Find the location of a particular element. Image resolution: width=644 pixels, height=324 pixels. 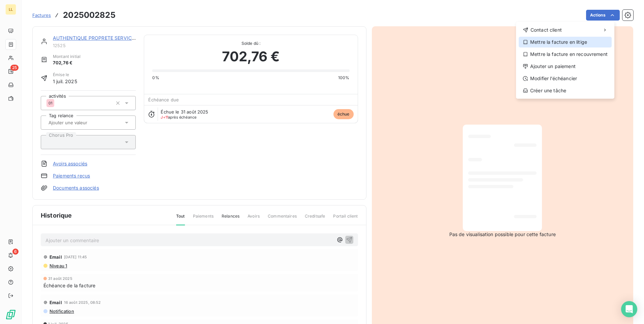

div: Mettre la facture en litige is located at coordinates (565, 42).